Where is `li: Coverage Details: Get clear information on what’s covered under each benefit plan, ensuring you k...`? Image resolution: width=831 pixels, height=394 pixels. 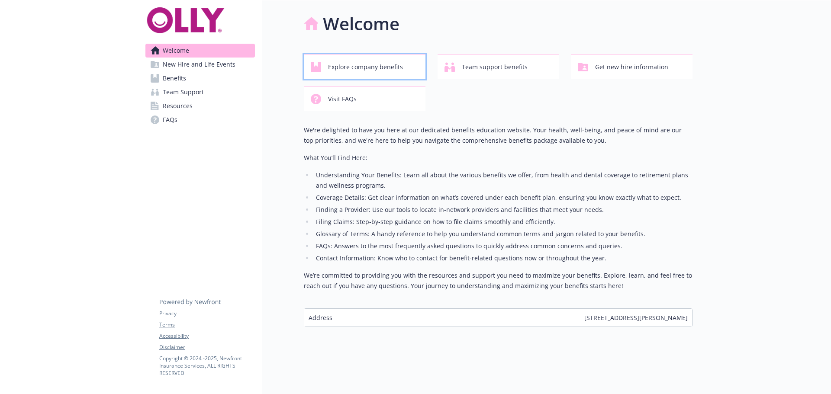 li: Coverage Details: Get clear information on what’s covered under each benefit plan, ensuring you k... is located at coordinates (503, 198).